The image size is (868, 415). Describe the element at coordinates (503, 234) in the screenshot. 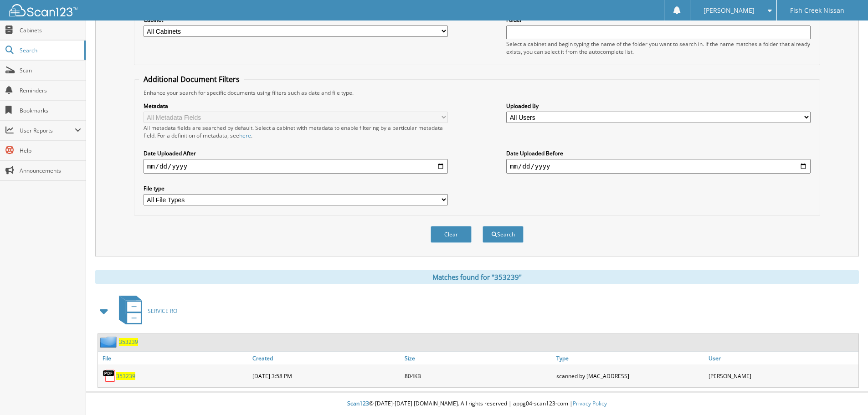

I see `button: Search` at that location.